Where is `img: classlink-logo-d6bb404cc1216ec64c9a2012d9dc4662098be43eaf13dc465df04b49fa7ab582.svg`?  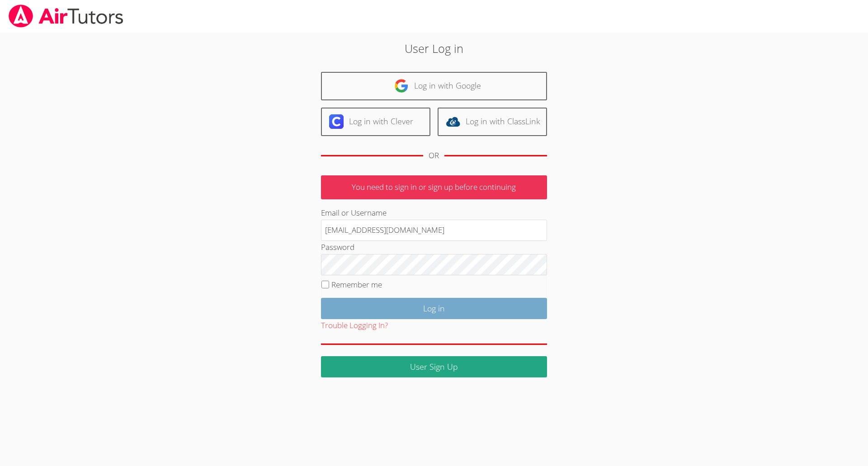 img: classlink-logo-d6bb404cc1216ec64c9a2012d9dc4662098be43eaf13dc465df04b49fa7ab582.svg is located at coordinates (453, 122).